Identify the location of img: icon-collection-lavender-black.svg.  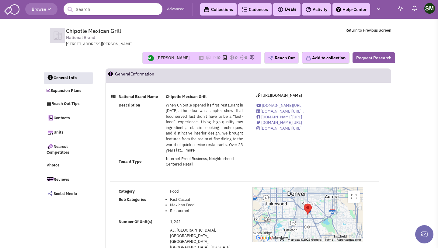
(207, 9).